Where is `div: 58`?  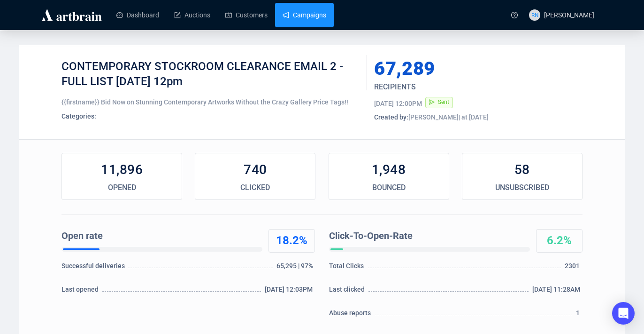 div: 58 is located at coordinates (522, 170).